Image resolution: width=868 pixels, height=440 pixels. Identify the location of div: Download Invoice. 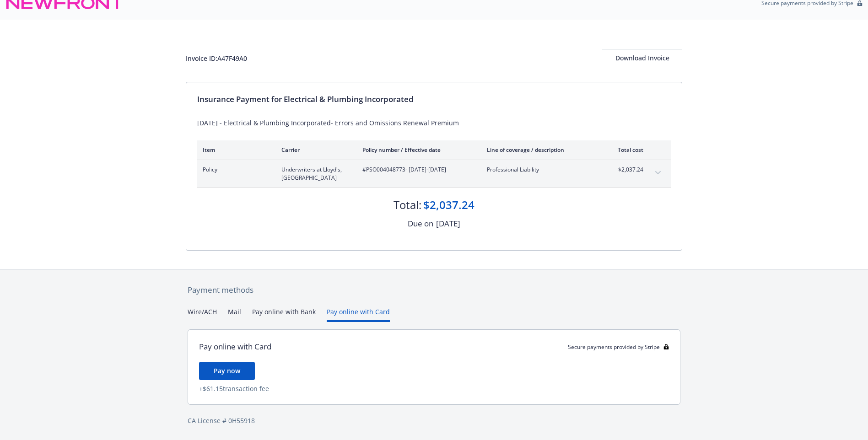
(642, 58).